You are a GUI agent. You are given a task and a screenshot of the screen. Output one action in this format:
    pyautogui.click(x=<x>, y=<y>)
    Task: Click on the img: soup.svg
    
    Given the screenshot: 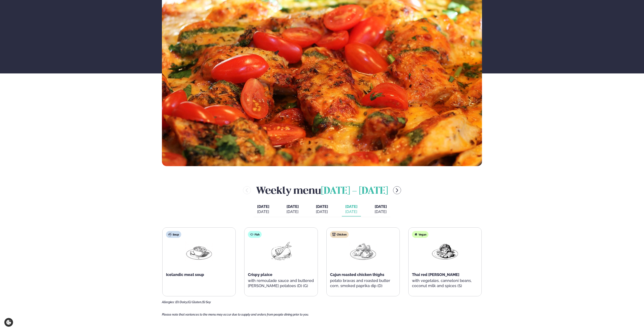 What is the action you would take?
    pyautogui.click(x=170, y=234)
    